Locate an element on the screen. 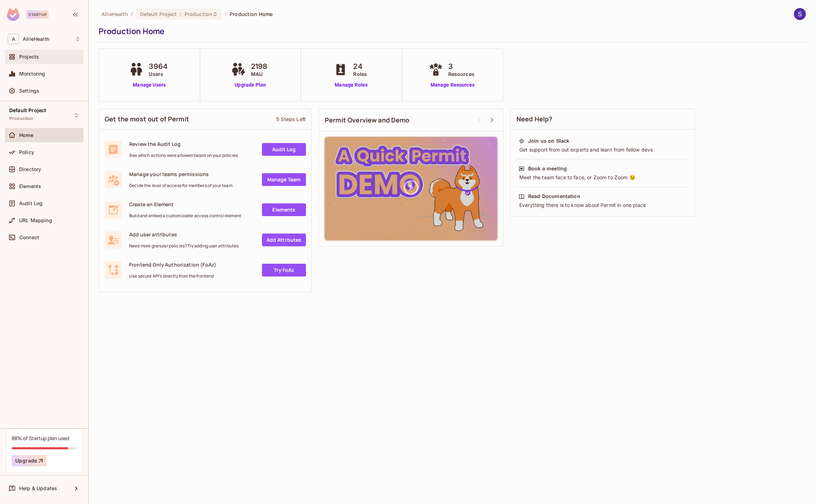 This screenshot has height=504, width=816. div: Everything there is to know about Permit in one place is located at coordinates (603, 205).